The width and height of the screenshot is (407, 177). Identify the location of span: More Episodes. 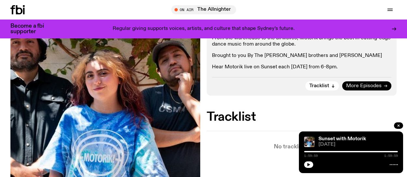
(363, 86).